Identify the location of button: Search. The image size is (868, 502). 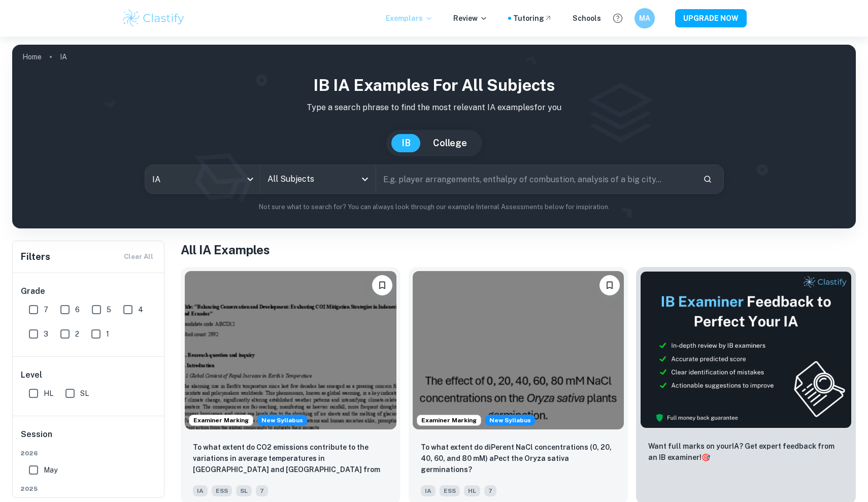
(708, 179).